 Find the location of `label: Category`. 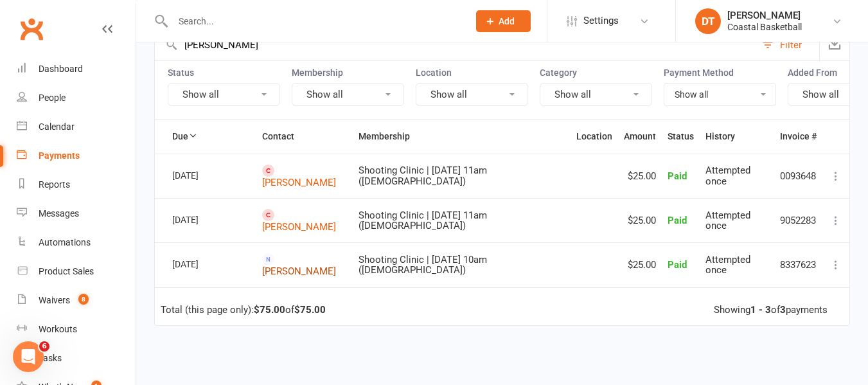

label: Category is located at coordinates (595, 72).